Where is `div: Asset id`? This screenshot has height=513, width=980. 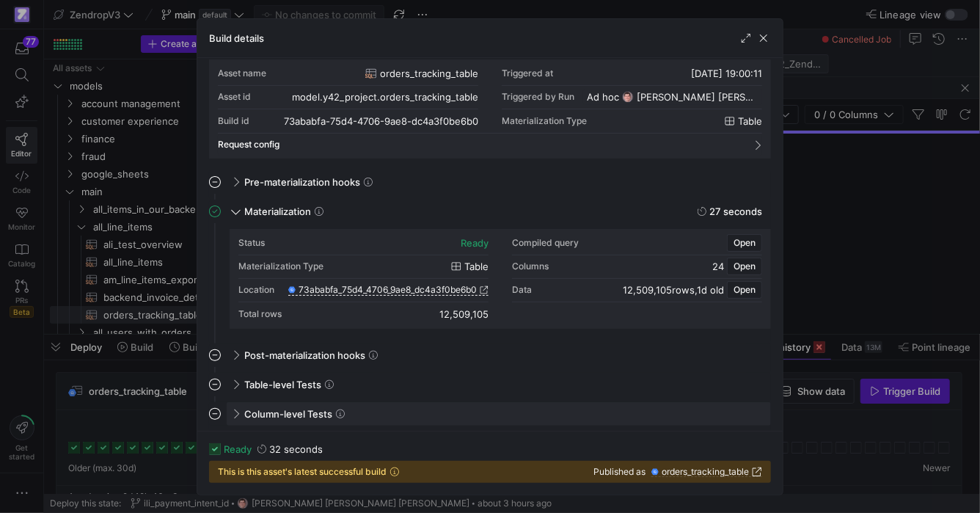
div: Asset id is located at coordinates (234, 97).